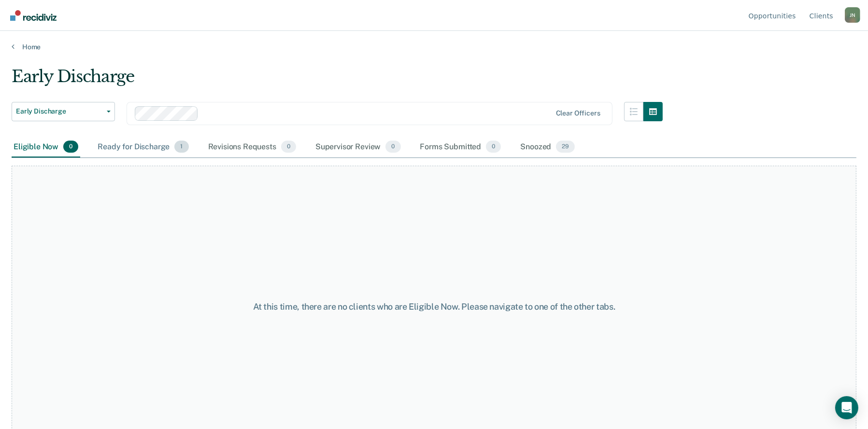 Image resolution: width=868 pixels, height=429 pixels. I want to click on button: Early Discharge, so click(63, 112).